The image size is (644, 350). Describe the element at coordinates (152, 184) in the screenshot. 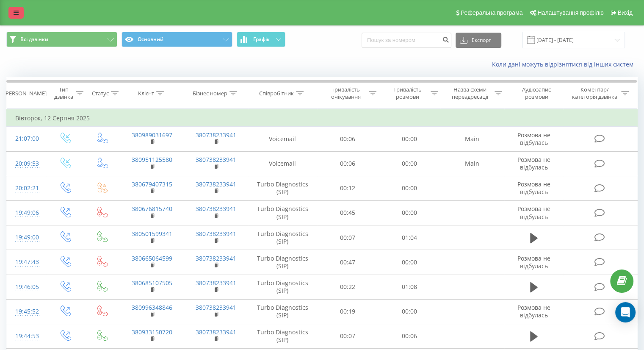

I see `a: 380679407315` at that location.